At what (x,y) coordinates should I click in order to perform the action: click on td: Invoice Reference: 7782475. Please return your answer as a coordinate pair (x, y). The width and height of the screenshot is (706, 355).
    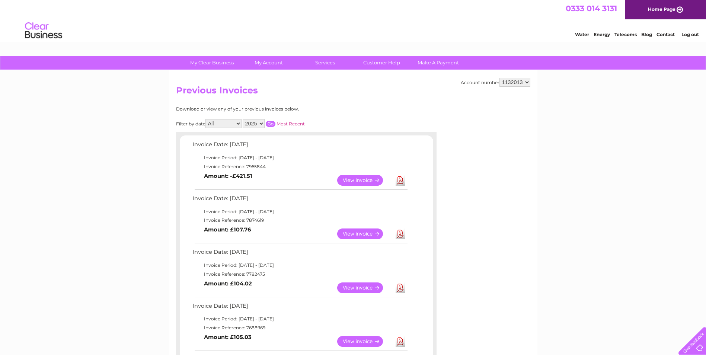
    Looking at the image, I should click on (300, 274).